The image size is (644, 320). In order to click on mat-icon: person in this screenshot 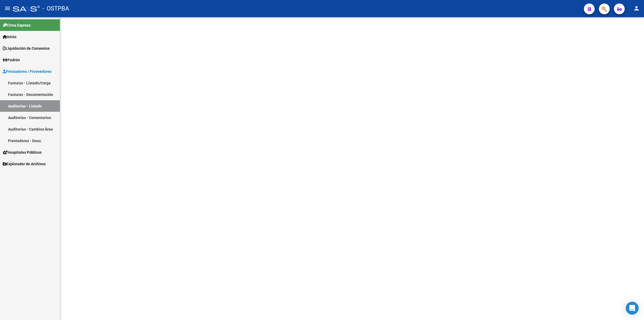, I will do `click(637, 8)`.